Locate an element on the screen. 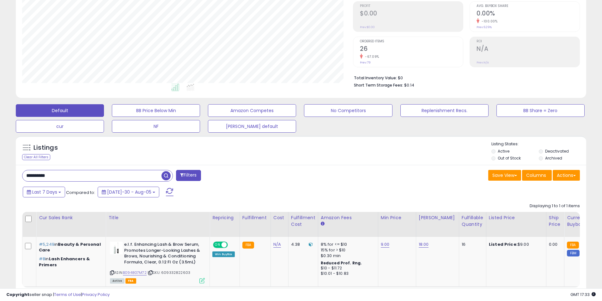  span: Columns is located at coordinates (536, 175).